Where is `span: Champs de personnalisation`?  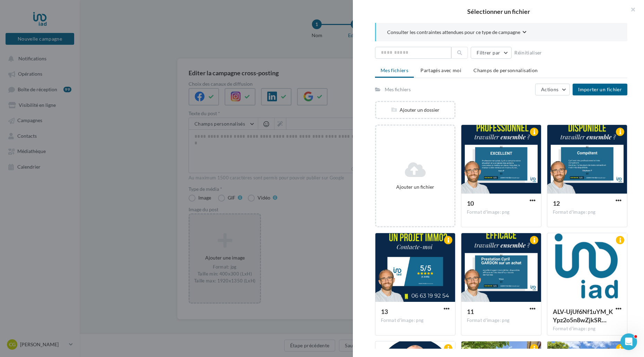 span: Champs de personnalisation is located at coordinates (505, 70).